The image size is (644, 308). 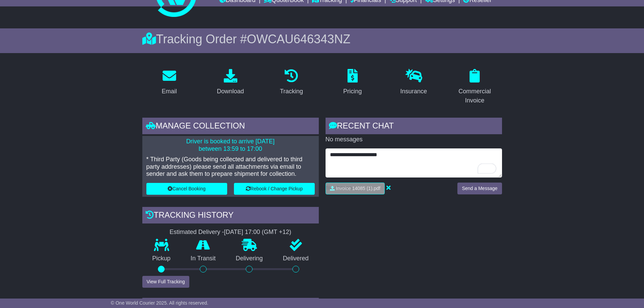 I want to click on p: Delivered, so click(x=296, y=259).